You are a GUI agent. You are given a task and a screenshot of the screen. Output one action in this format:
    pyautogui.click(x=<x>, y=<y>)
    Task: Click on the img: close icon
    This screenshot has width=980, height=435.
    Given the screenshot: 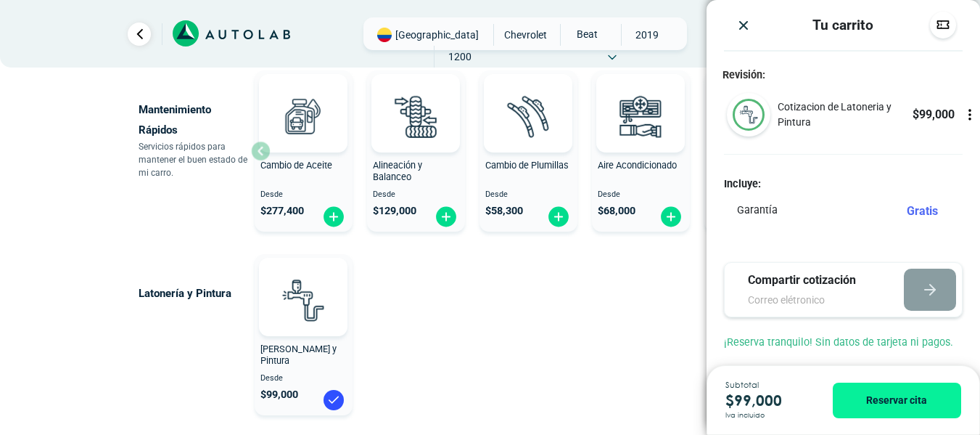 What is the action you would take?
    pyautogui.click(x=743, y=25)
    